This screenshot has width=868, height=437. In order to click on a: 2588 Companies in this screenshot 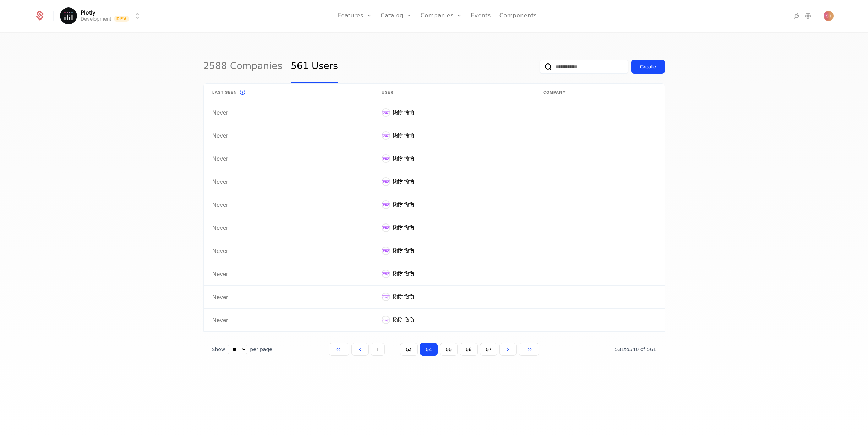, I will do `click(243, 67)`.